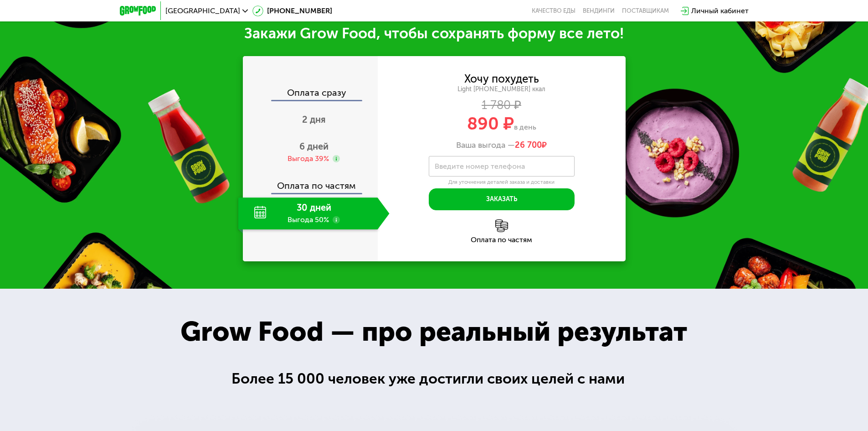 The image size is (868, 431). What do you see at coordinates (502, 226) in the screenshot?
I see `img: l6xcnZfty9opOoJh.png` at bounding box center [502, 226].